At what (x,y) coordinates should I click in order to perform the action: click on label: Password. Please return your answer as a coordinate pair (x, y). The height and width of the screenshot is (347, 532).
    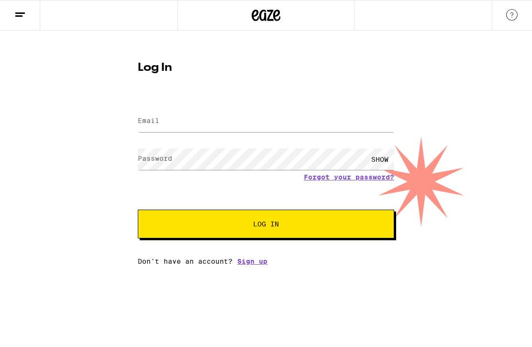
    Looking at the image, I should click on (155, 158).